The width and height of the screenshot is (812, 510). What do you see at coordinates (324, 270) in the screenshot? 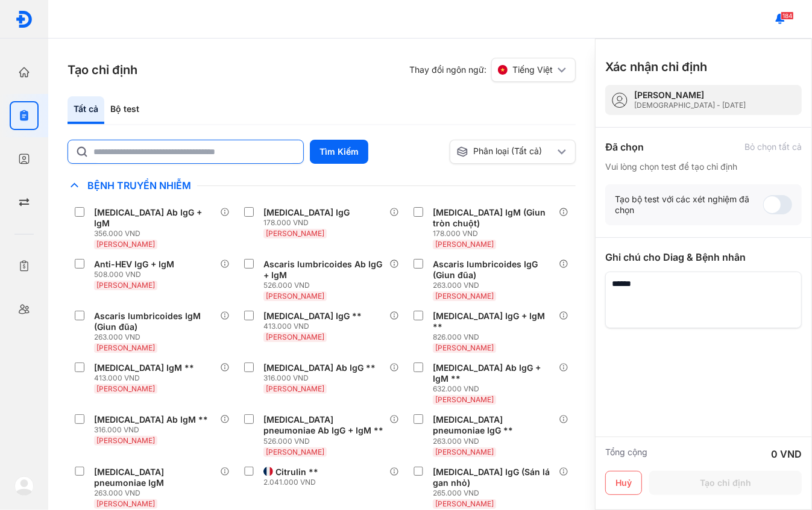
I see `div: Ascaris lumbricoides Ab IgG + IgM` at bounding box center [324, 270].